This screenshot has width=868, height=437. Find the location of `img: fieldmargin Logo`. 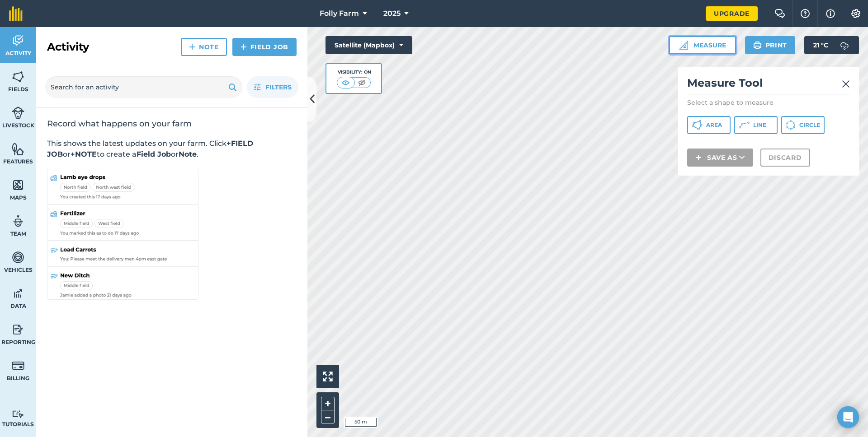

img: fieldmargin Logo is located at coordinates (16, 13).